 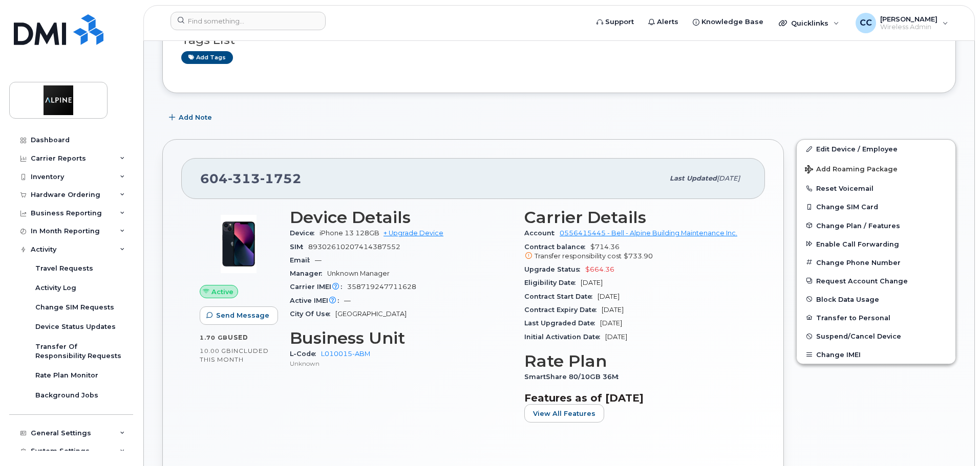 What do you see at coordinates (876, 355) in the screenshot?
I see `button: Change IMEI` at bounding box center [876, 355].